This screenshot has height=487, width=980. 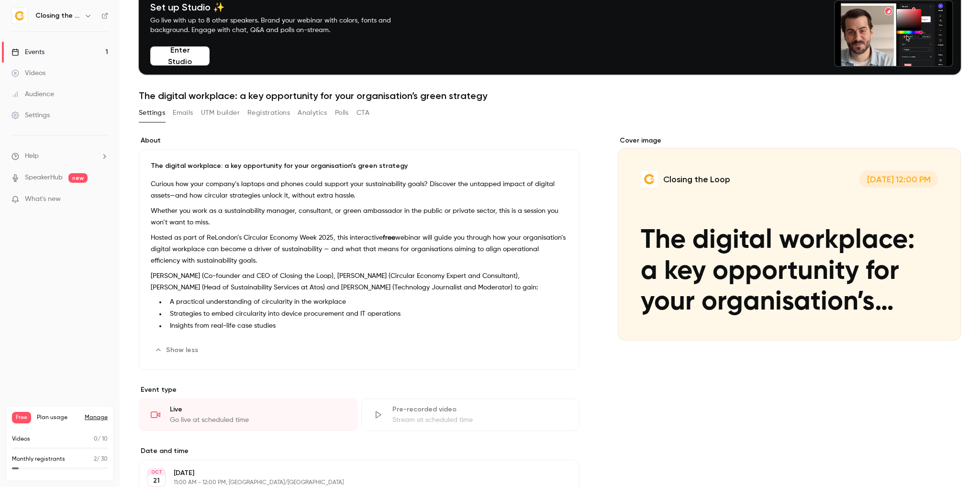 What do you see at coordinates (157, 481) in the screenshot?
I see `p: 21` at bounding box center [157, 481].